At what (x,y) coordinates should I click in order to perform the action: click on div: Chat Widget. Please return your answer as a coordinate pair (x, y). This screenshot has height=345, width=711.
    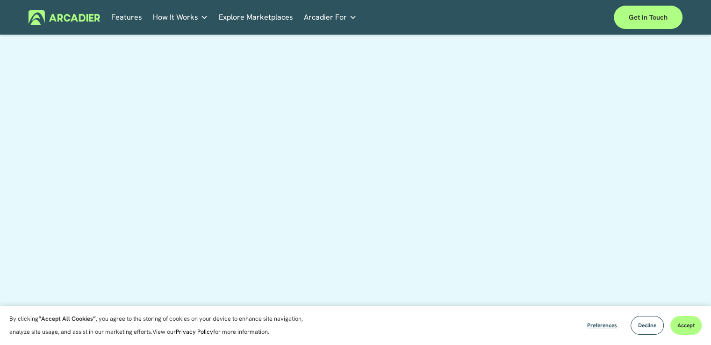
    Looking at the image, I should click on (687, 322).